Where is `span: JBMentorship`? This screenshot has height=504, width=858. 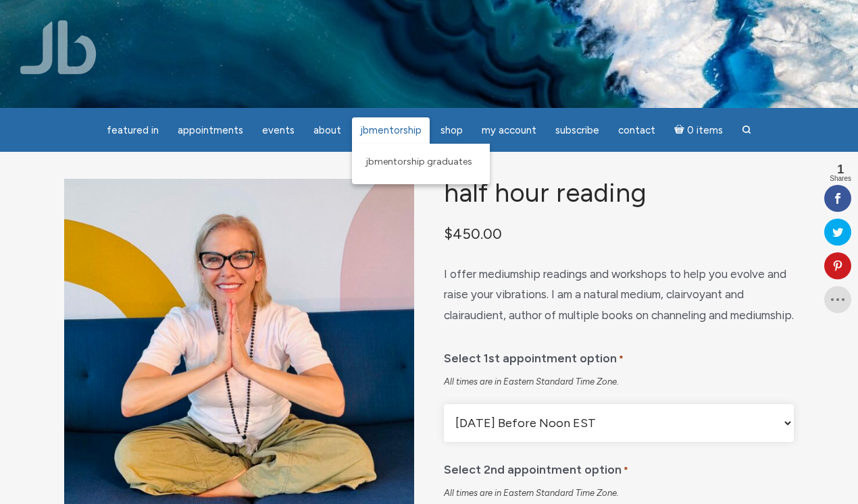 span: JBMentorship is located at coordinates (391, 131).